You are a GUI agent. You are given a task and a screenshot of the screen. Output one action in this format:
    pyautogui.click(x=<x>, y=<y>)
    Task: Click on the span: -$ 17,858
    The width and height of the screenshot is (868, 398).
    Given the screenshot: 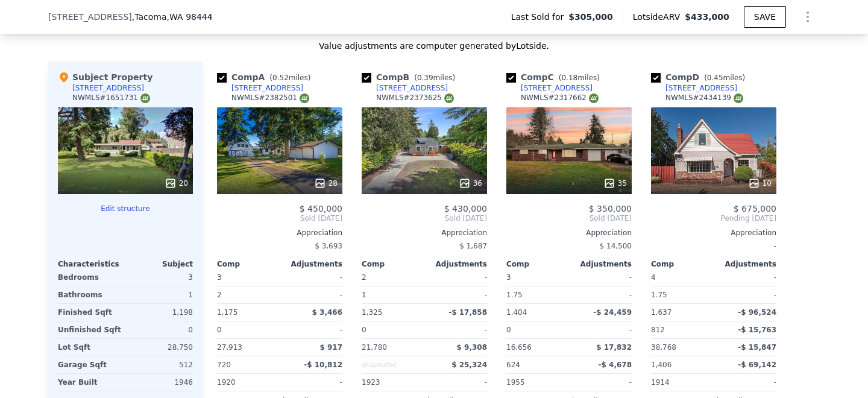 What is the action you would take?
    pyautogui.click(x=468, y=313)
    